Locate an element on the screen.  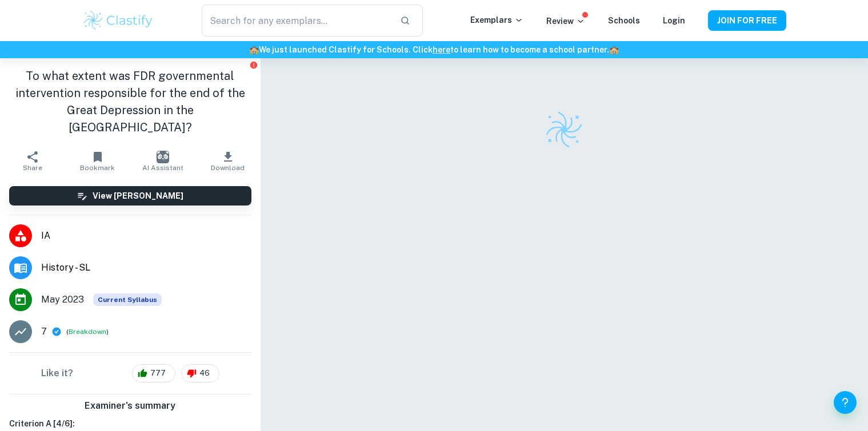
span: May 2023 is located at coordinates (62, 300).